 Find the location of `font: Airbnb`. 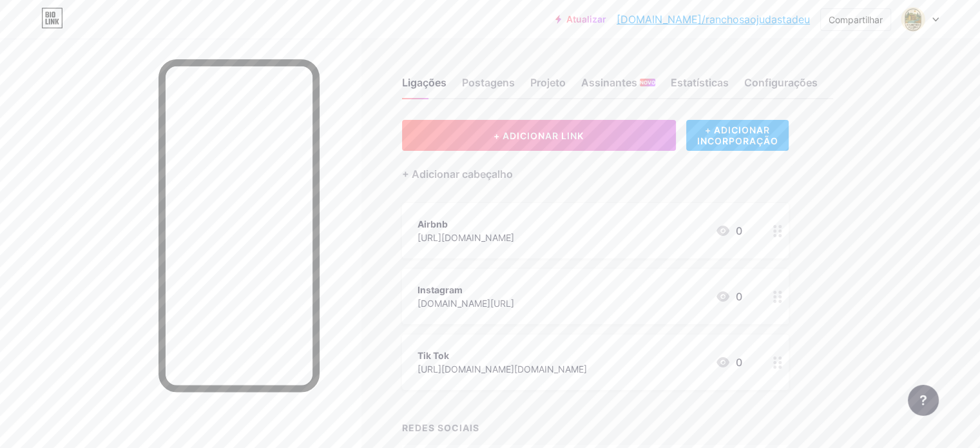

font: Airbnb is located at coordinates (432, 224).